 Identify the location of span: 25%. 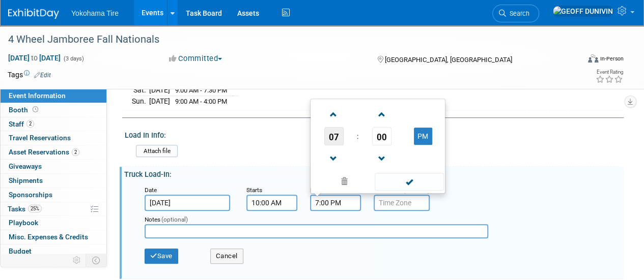
(35, 209).